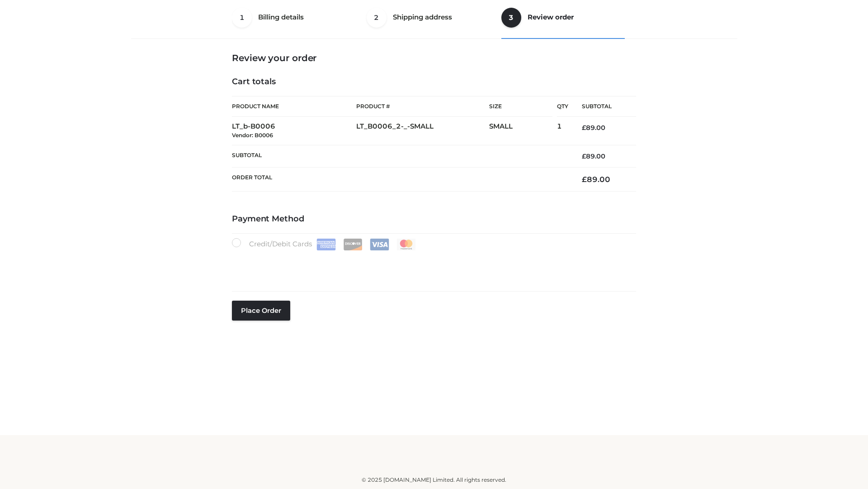  What do you see at coordinates (261, 311) in the screenshot?
I see `button: Place order` at bounding box center [261, 311].